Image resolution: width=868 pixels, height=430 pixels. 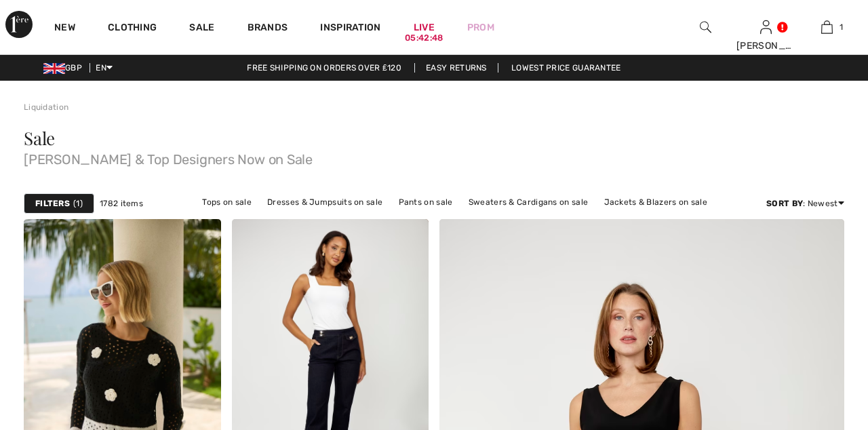 What do you see at coordinates (324, 67) in the screenshot?
I see `a: Free shipping on orders over ₤120` at bounding box center [324, 67].